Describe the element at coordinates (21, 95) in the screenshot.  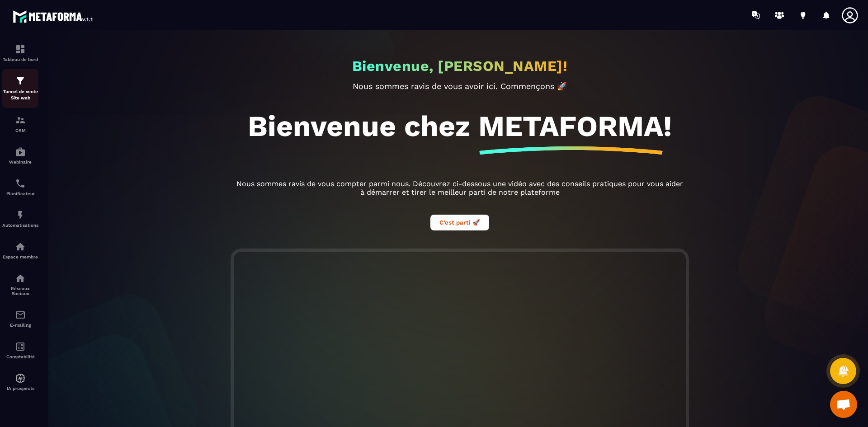
I see `p: Tunnel de vente Site web` at that location.